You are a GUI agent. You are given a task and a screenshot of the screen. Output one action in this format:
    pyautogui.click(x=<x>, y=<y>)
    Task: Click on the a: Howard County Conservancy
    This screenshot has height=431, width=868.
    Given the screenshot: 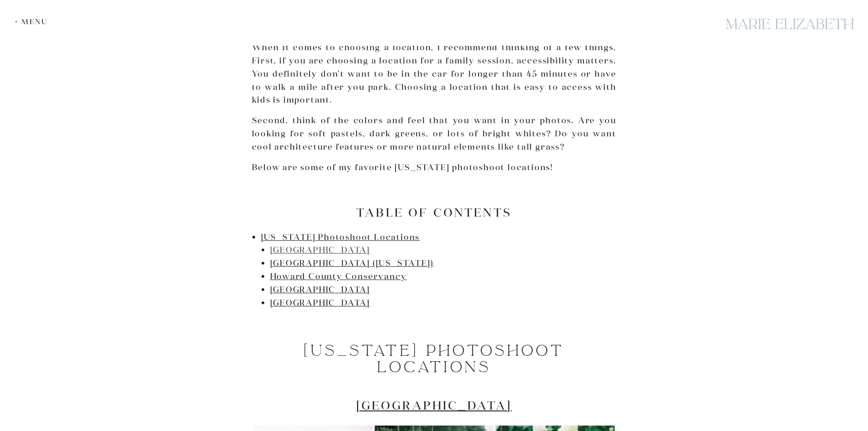 What is the action you would take?
    pyautogui.click(x=338, y=276)
    